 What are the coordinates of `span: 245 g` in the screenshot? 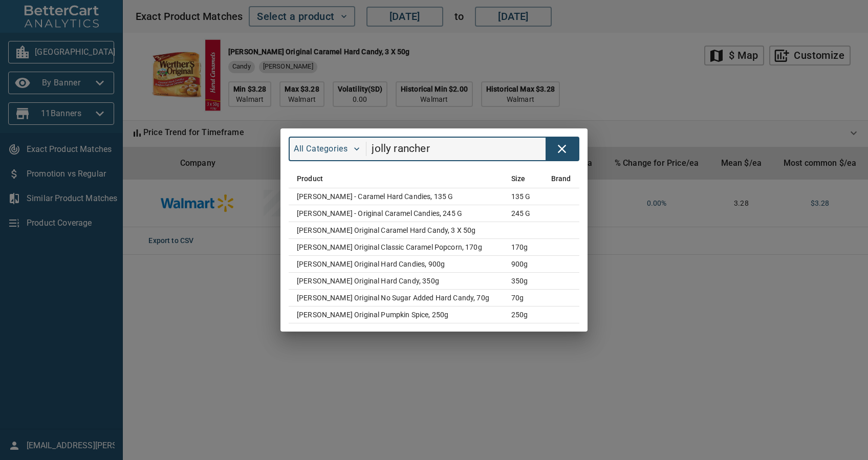 It's located at (521, 213).